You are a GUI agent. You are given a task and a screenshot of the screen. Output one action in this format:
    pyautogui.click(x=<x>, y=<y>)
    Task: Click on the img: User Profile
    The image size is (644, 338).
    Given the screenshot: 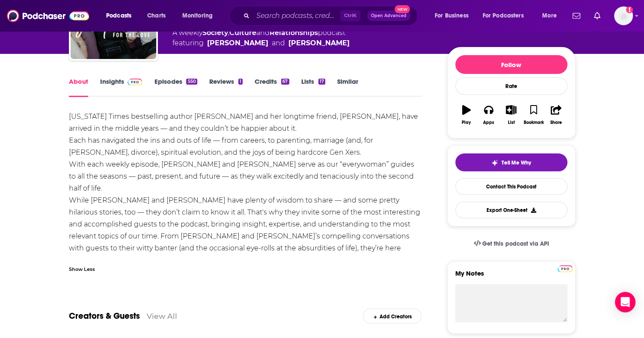 What is the action you would take?
    pyautogui.click(x=623, y=16)
    